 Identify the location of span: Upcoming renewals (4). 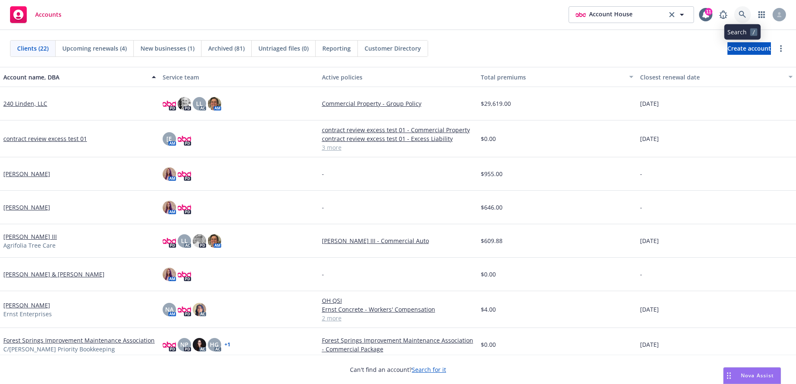
(94, 48).